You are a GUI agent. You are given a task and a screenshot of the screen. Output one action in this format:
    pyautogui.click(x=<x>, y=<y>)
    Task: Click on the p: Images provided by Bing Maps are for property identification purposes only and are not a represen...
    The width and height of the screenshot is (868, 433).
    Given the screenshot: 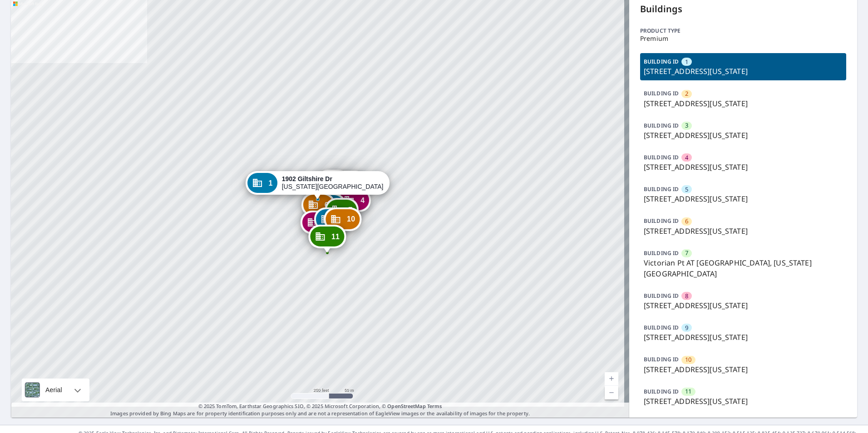 What is the action you would take?
    pyautogui.click(x=320, y=410)
    